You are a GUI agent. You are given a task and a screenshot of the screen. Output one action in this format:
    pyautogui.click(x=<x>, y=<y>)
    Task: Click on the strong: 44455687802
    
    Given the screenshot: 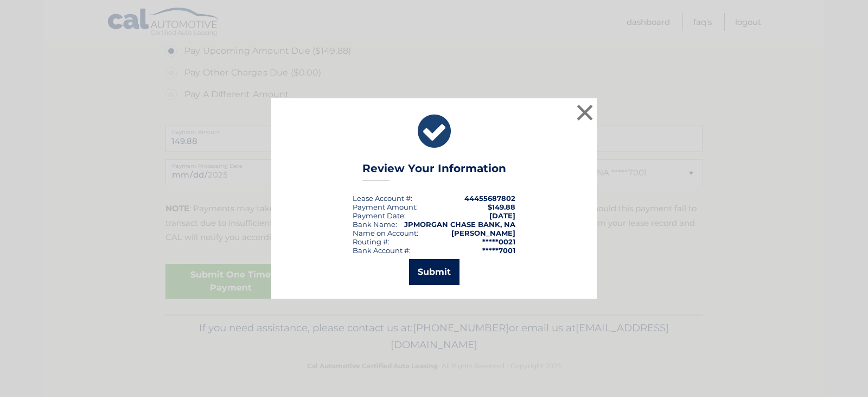 What is the action you would take?
    pyautogui.click(x=490, y=198)
    